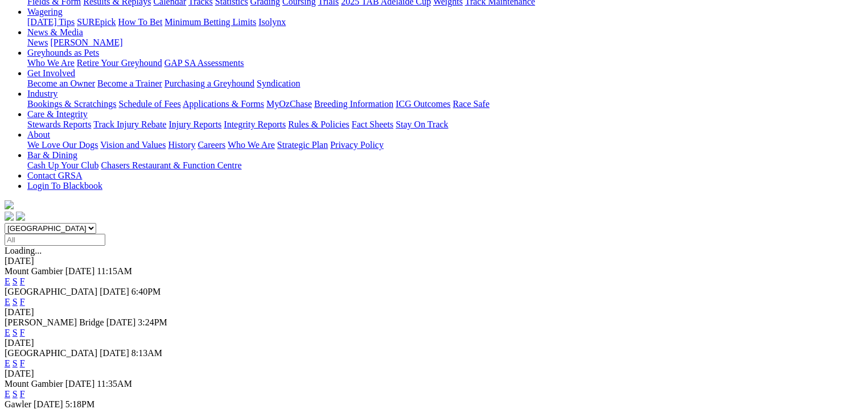  What do you see at coordinates (318, 124) in the screenshot?
I see `a: Rules & Policies` at bounding box center [318, 124].